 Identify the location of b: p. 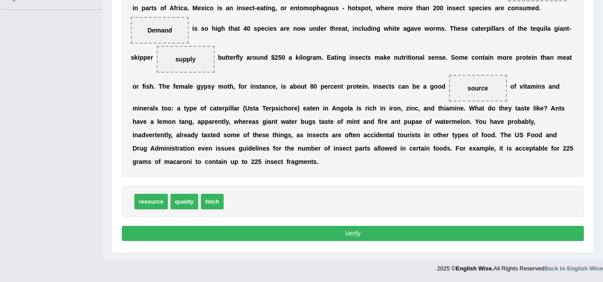
(488, 29).